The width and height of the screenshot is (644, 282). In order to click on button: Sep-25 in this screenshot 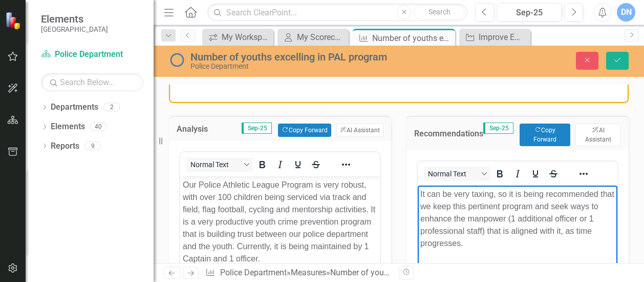, I will do `click(530, 13)`.